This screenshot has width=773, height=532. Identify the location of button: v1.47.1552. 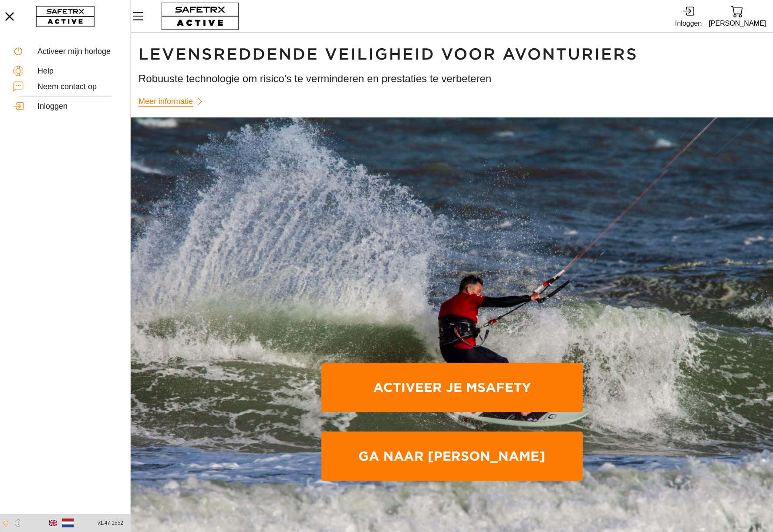
(110, 523).